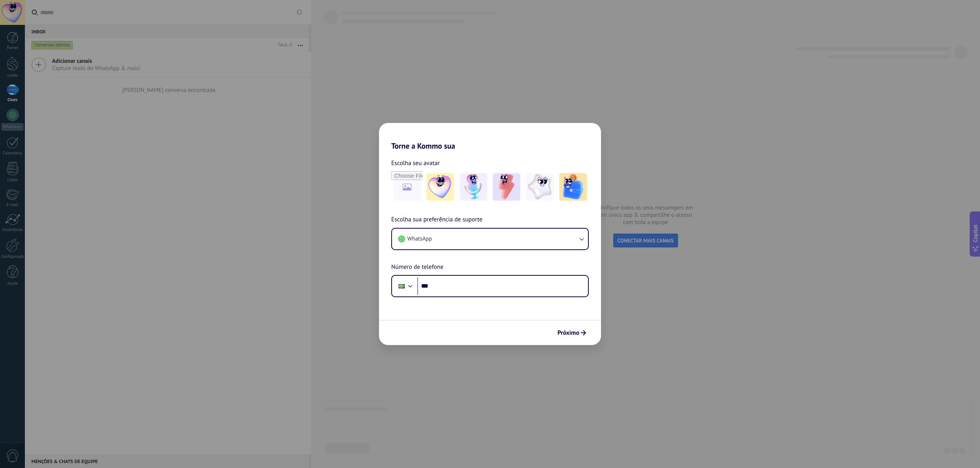 The image size is (980, 468). I want to click on span: Escolha sua preferência de suporte, so click(437, 220).